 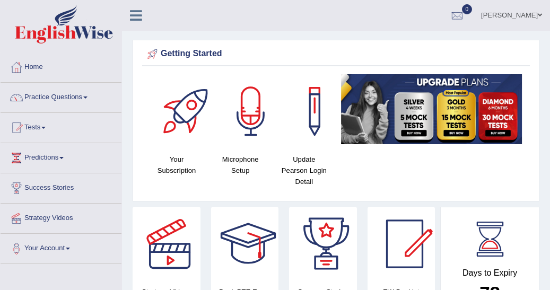 What do you see at coordinates (467, 9) in the screenshot?
I see `span: 0` at bounding box center [467, 9].